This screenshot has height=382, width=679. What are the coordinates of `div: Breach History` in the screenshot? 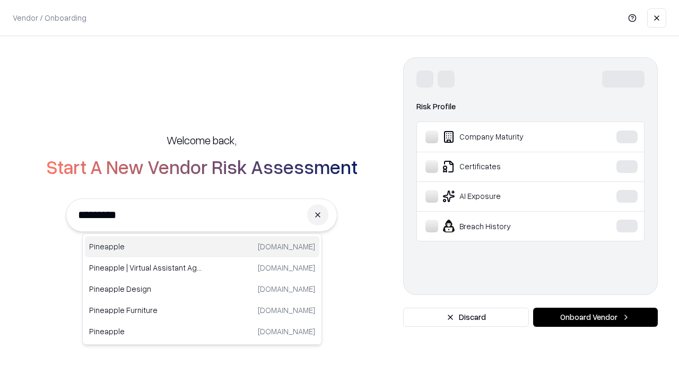 It's located at (504, 226).